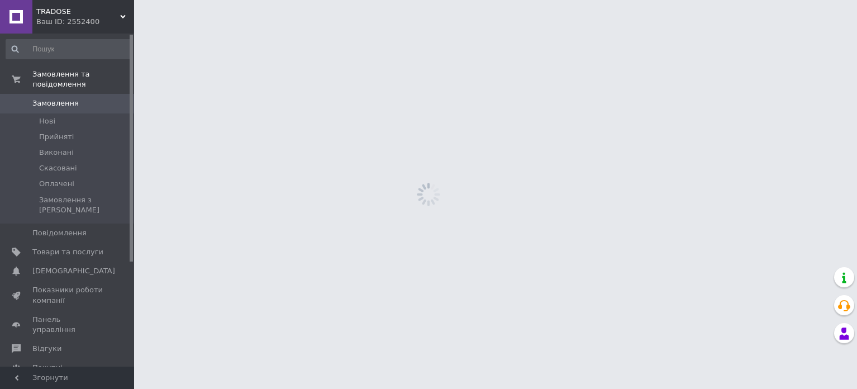 The height and width of the screenshot is (389, 857). What do you see at coordinates (47, 368) in the screenshot?
I see `span: Покупці` at bounding box center [47, 368].